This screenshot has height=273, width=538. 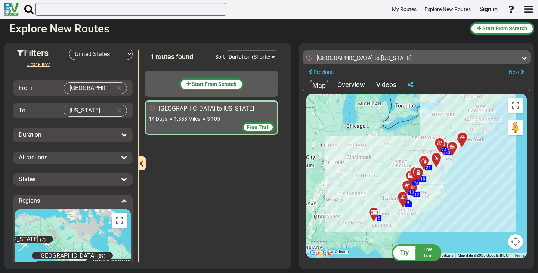 I want to click on span: From, so click(x=25, y=88).